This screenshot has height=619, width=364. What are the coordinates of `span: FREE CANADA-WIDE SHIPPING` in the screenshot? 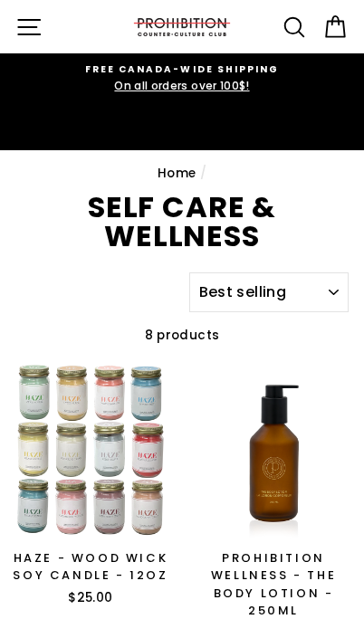 It's located at (182, 69).